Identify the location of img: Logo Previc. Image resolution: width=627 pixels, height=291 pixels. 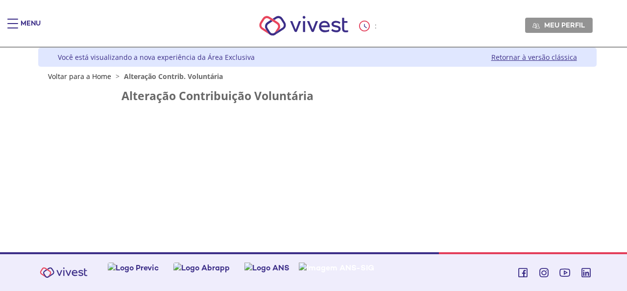
(133, 267).